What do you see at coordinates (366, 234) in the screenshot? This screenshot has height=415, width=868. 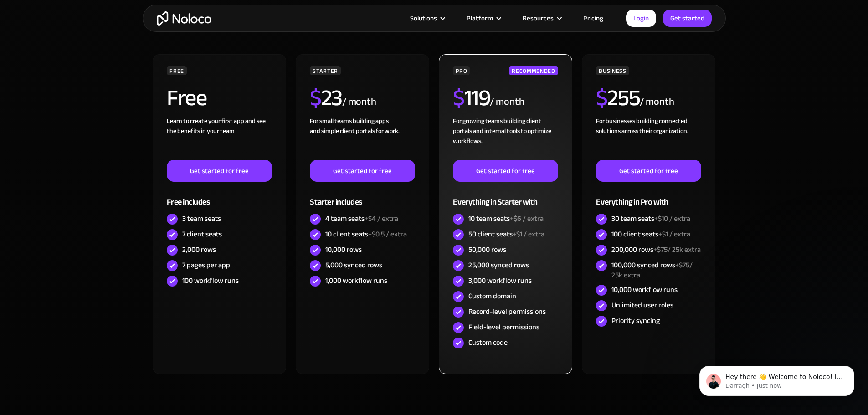 I see `div: 10 client seats` at bounding box center [366, 234].